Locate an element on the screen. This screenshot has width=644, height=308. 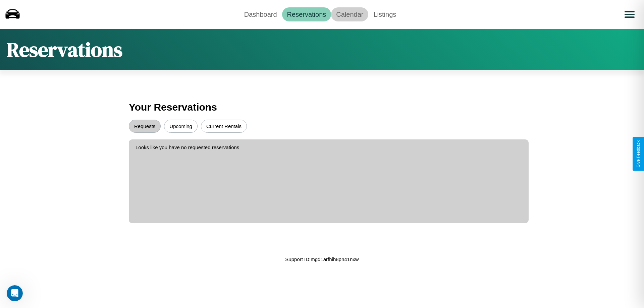
button: Requests is located at coordinates (145, 126).